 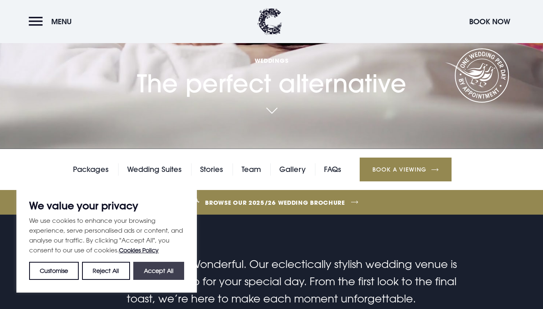 What do you see at coordinates (211, 169) in the screenshot?
I see `a: Stories` at bounding box center [211, 169].